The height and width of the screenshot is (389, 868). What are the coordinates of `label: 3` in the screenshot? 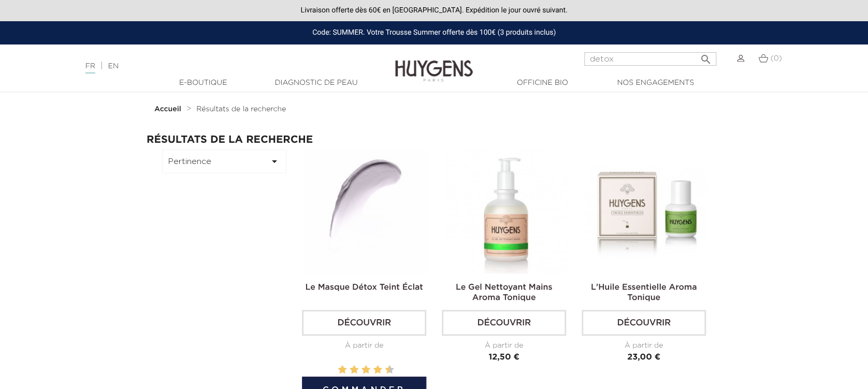 It's located at (348, 370).